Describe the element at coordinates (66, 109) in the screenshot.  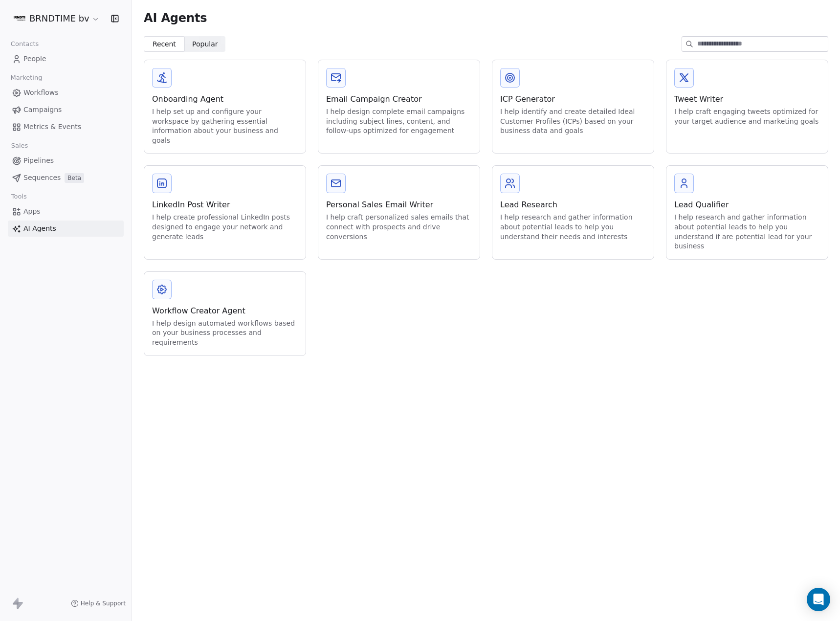
I see `a: Campaigns` at that location.